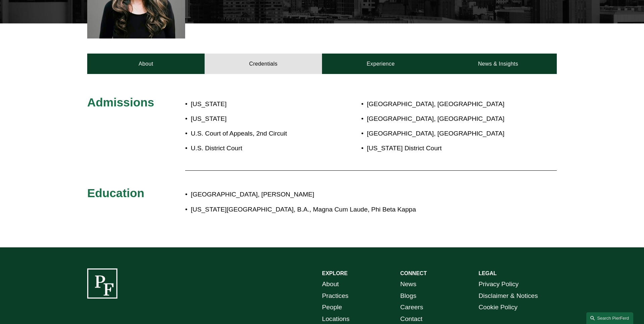 Image resolution: width=644 pixels, height=324 pixels. I want to click on strong: EXPLORE, so click(335, 274).